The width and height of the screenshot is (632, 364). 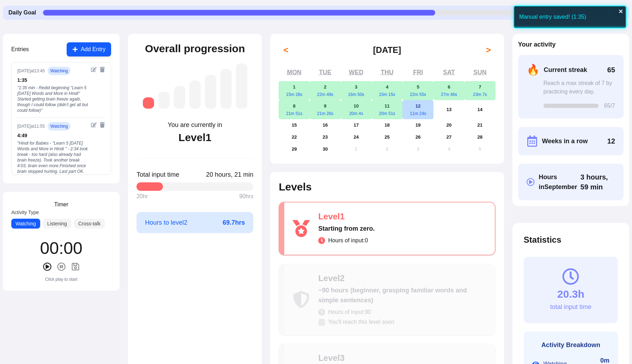 What do you see at coordinates (325, 137) in the screenshot?
I see `abbr: September 23, 2025` at bounding box center [325, 137].